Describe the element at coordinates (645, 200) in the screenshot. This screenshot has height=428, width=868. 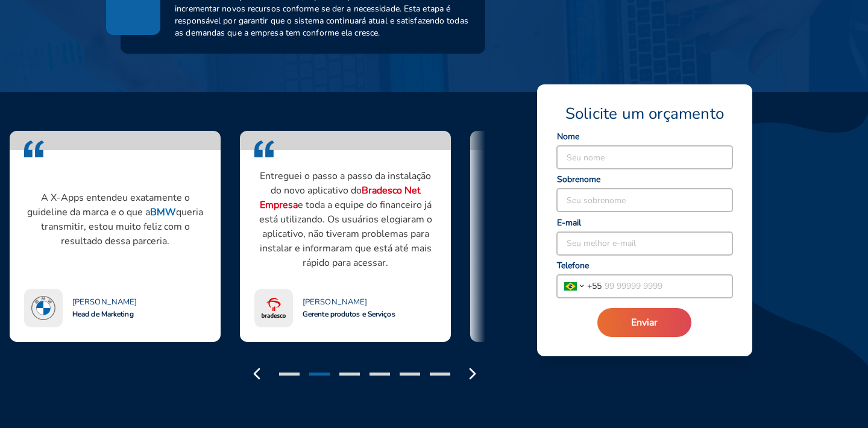
I see `input: Seu sobrenome` at that location.